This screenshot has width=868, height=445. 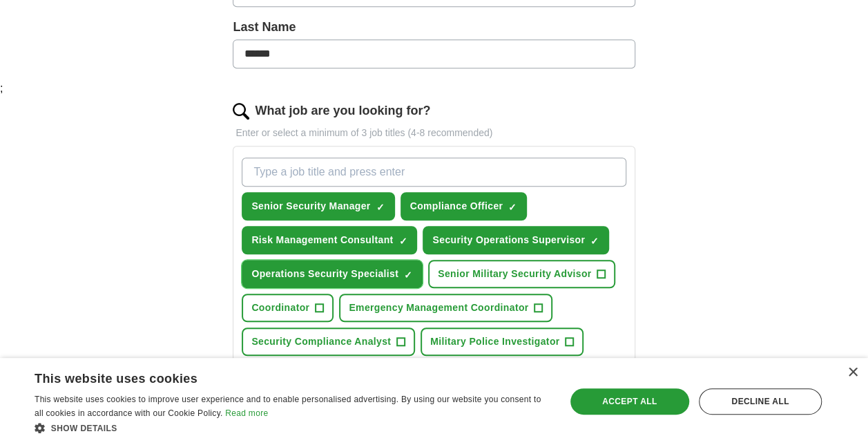 What do you see at coordinates (516, 240) in the screenshot?
I see `button: Security Operations Supervisor✓` at bounding box center [516, 240].